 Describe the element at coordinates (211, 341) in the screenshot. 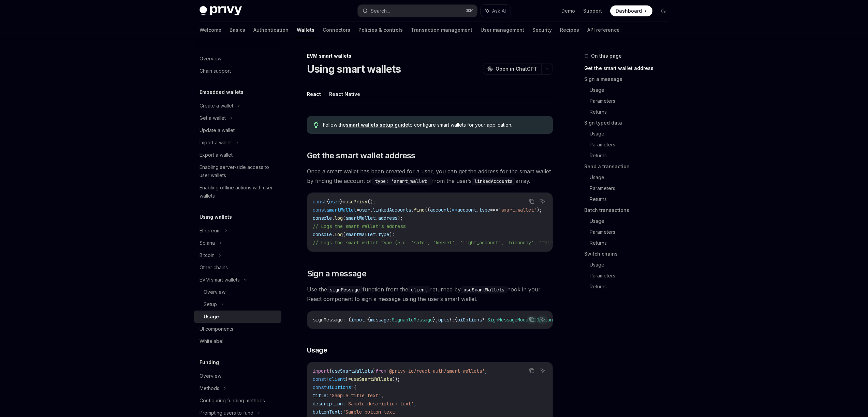

I see `div: Whitelabel` at that location.